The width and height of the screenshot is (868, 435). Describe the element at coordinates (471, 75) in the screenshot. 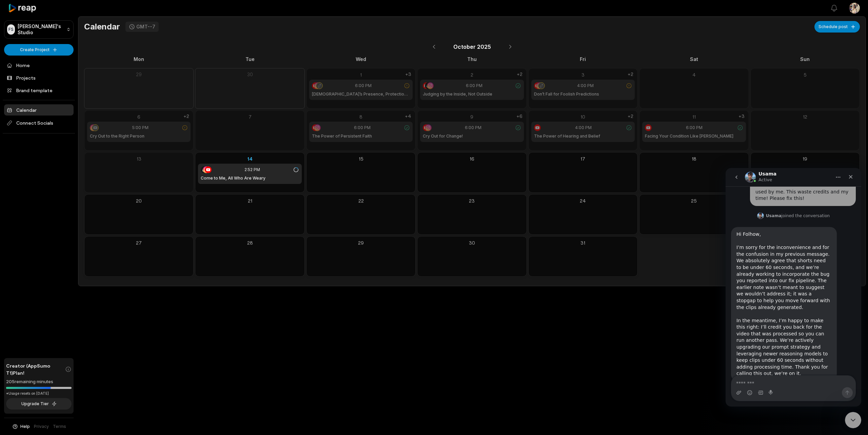

I see `div: 2` at that location.